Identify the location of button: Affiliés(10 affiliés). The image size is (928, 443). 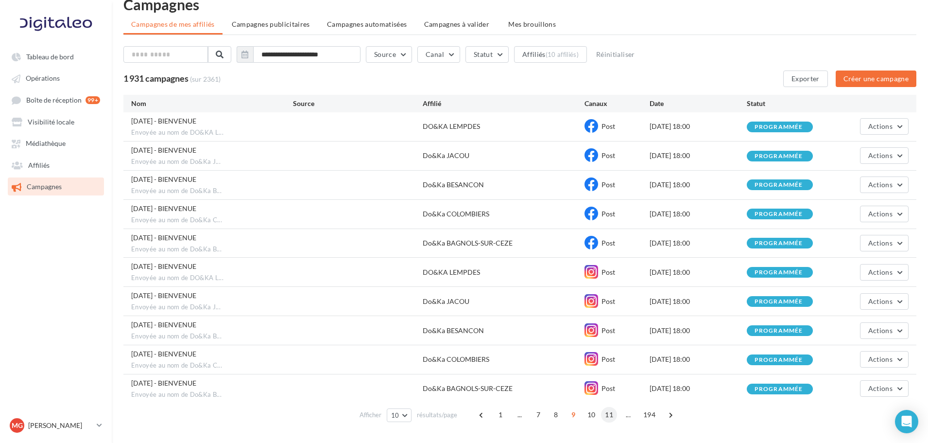
(551, 54).